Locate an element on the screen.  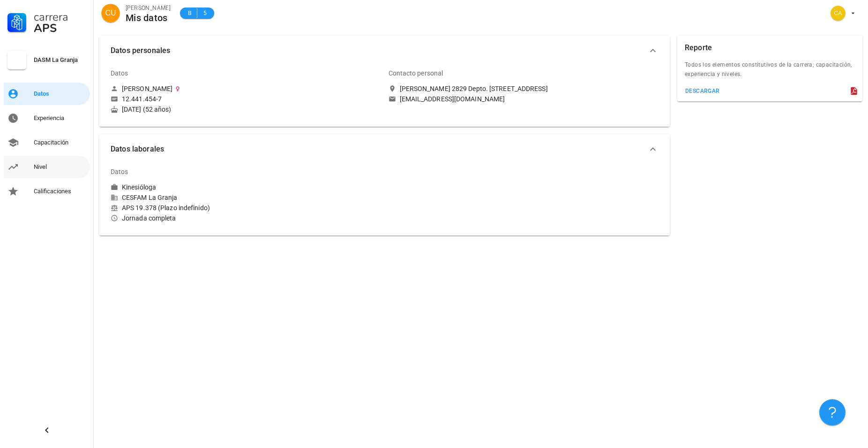
a: Datos is located at coordinates (47, 94).